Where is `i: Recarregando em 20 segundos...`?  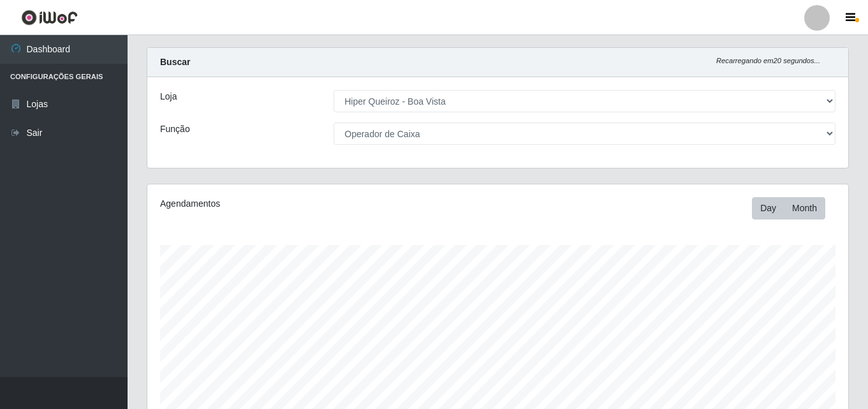 i: Recarregando em 20 segundos... is located at coordinates (767, 61).